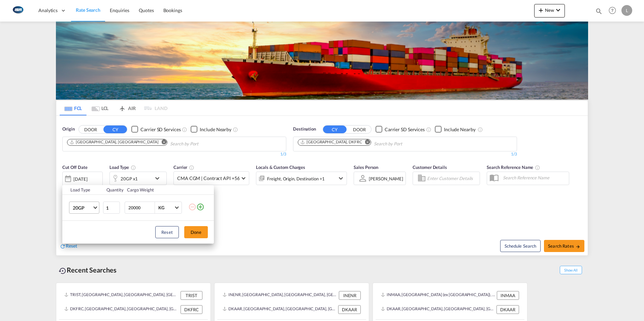 The width and height of the screenshot is (644, 321). Describe the element at coordinates (141, 207) in the screenshot. I see `input: Enter Weight` at that location.